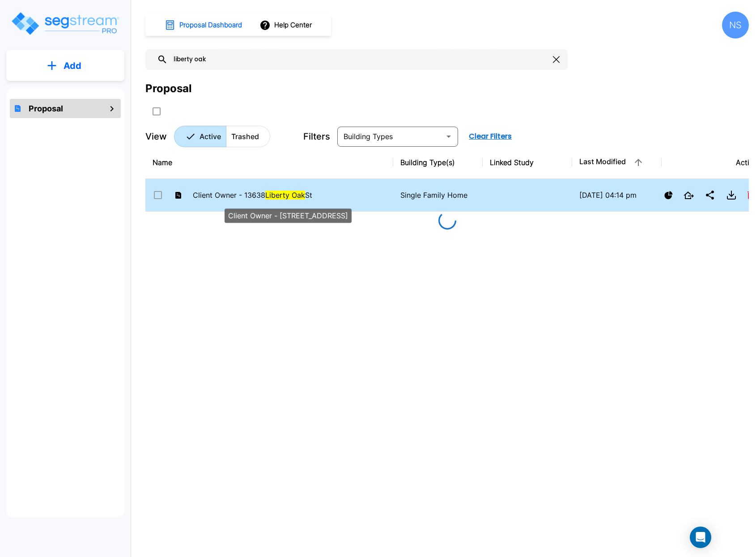 This screenshot has height=557, width=756. What do you see at coordinates (491, 137) in the screenshot?
I see `button: Clear Filters` at bounding box center [491, 137].